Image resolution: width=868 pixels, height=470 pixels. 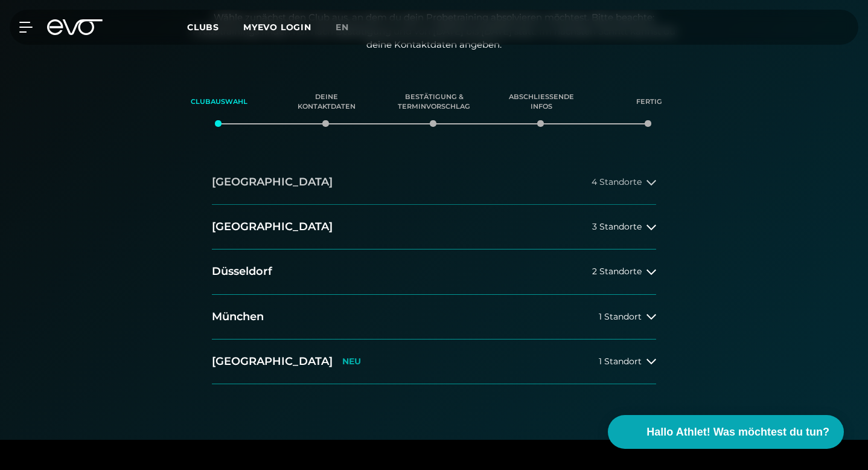 What do you see at coordinates (215, 26) in the screenshot?
I see `a: Clubs` at bounding box center [215, 26].